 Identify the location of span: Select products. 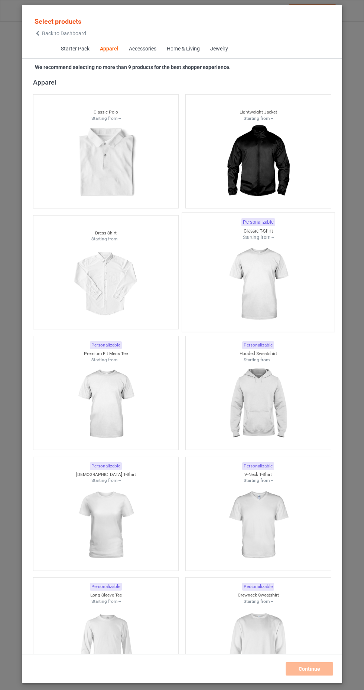
(58, 21).